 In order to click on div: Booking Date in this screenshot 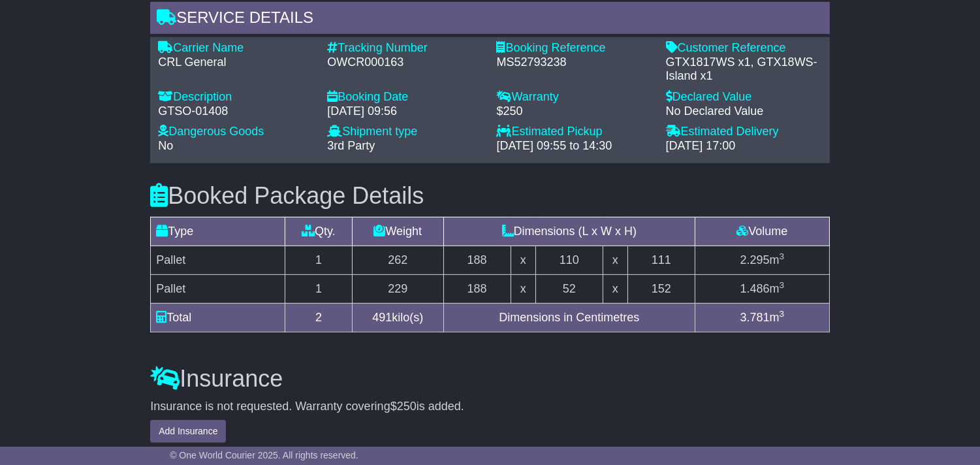, I will do `click(405, 97)`.